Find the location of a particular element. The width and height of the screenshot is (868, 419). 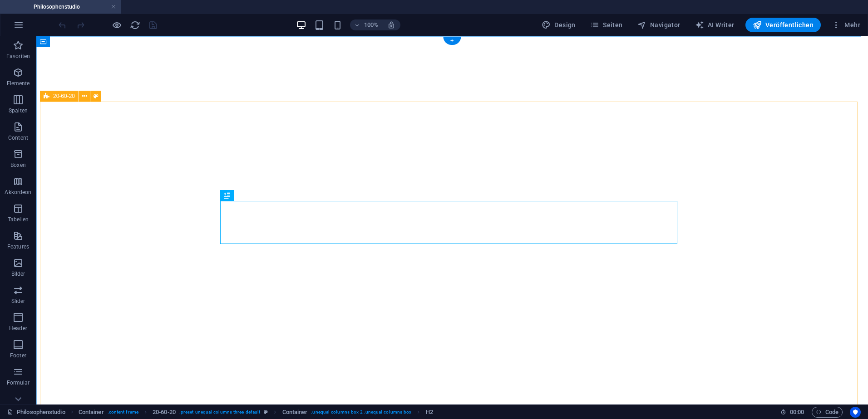

button: Navigator is located at coordinates (659, 25).